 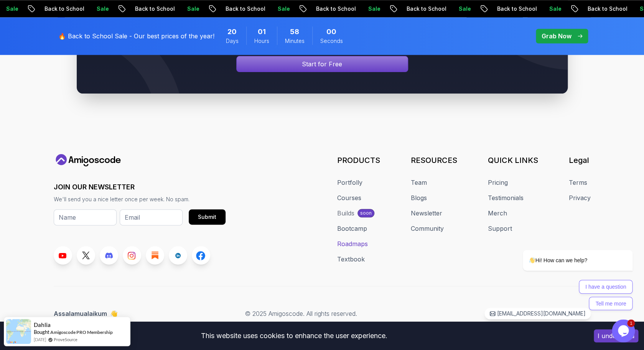 I want to click on a: Discord link, so click(x=109, y=255).